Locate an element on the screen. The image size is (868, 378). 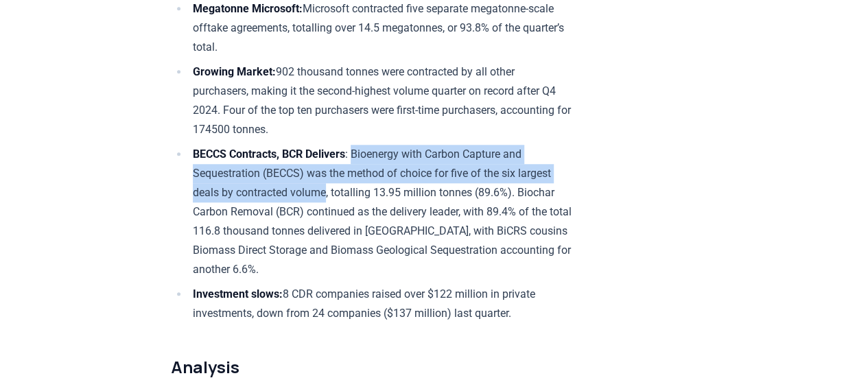
li: 902 thousand tonnes were contracted by all other purchasers, making it the second-highest volume ... is located at coordinates (380, 101).